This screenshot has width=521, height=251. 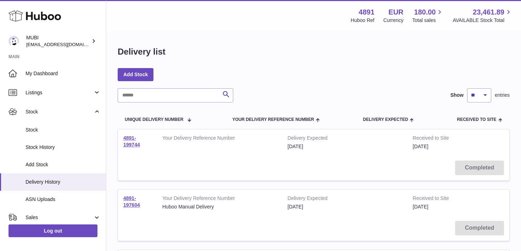 I want to click on span: Add Stock, so click(x=63, y=165).